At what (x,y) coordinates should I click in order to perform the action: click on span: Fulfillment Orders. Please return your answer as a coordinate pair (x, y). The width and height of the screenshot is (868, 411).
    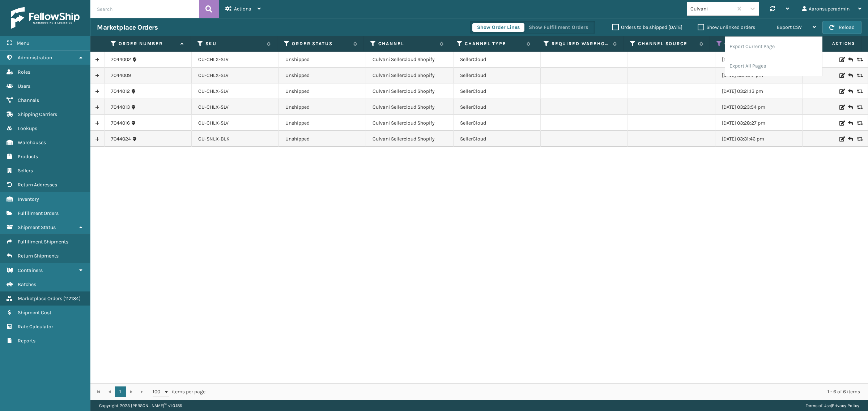
    Looking at the image, I should click on (38, 213).